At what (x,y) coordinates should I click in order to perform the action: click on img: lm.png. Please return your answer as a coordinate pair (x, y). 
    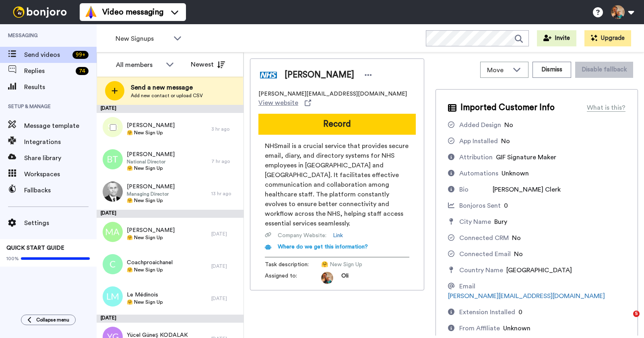
    Looking at the image, I should click on (113, 296).